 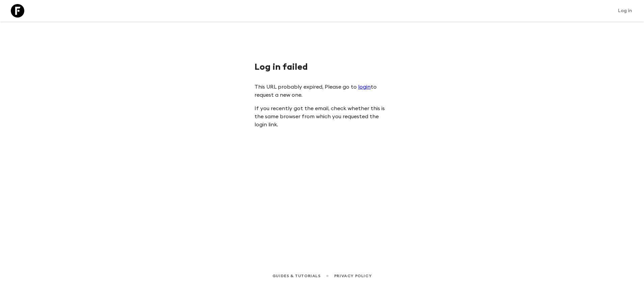 What do you see at coordinates (364, 87) in the screenshot?
I see `a: login` at bounding box center [364, 87].